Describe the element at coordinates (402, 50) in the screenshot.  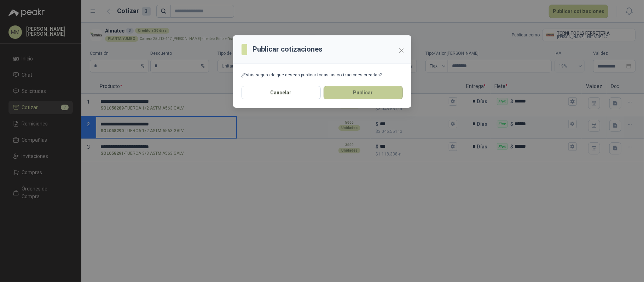
I see `span: close` at that location.